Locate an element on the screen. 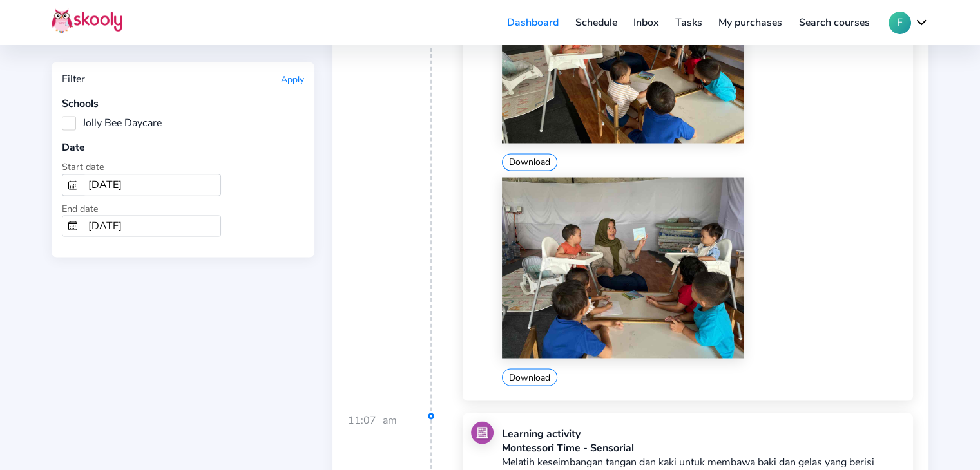 This screenshot has width=980, height=470. div: Schools is located at coordinates (183, 104).